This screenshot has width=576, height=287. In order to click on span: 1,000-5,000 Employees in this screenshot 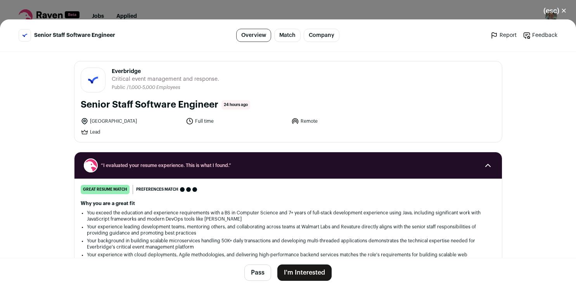, I will do `click(154, 87)`.